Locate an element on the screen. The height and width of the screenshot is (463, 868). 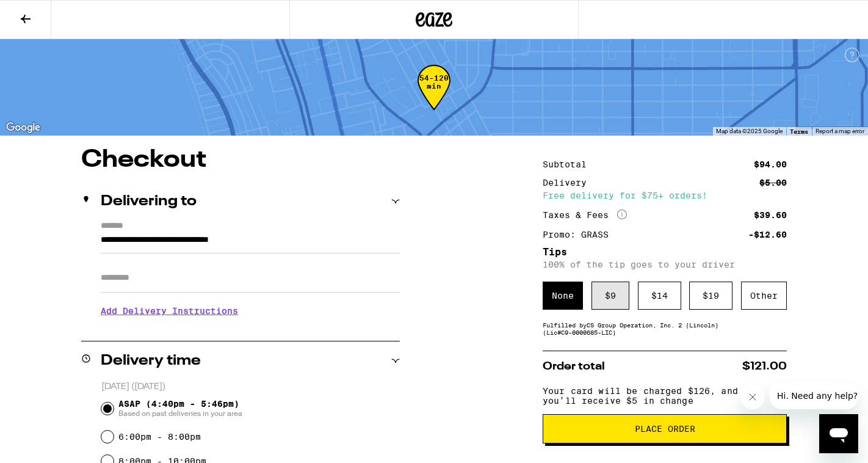
div: $39.60 is located at coordinates (771, 215).